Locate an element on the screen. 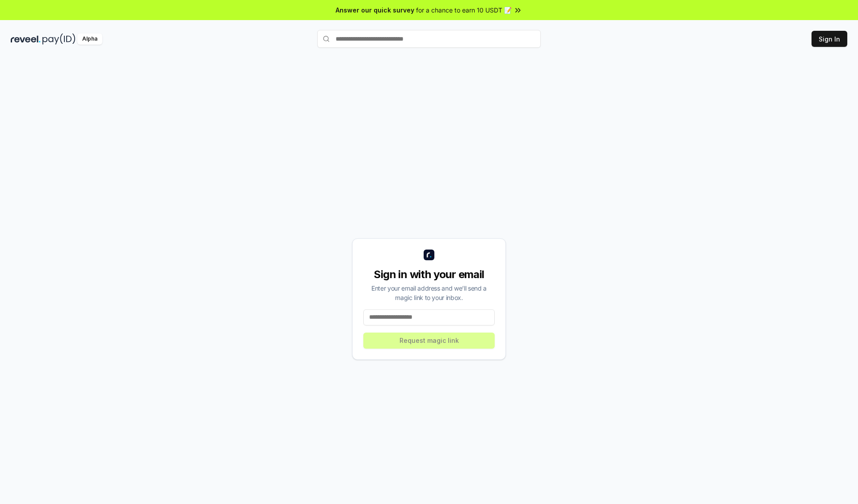 This screenshot has height=504, width=858. span: Answer our quick survey is located at coordinates (375, 10).